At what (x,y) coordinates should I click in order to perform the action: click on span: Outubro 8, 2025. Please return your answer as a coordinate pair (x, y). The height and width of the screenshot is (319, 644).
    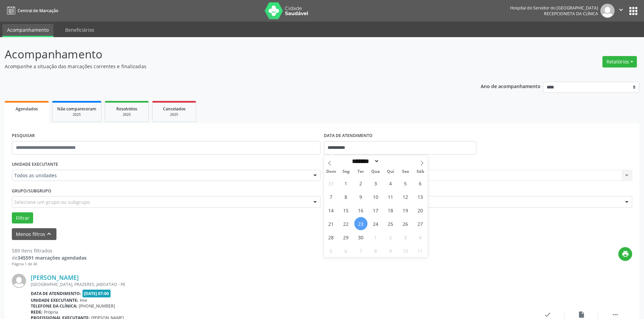
    Looking at the image, I should click on (376, 251).